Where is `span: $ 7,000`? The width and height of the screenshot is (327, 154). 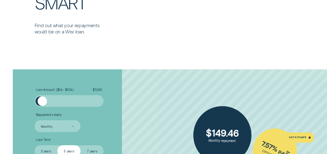 span: $ 7,000 is located at coordinates (97, 89).